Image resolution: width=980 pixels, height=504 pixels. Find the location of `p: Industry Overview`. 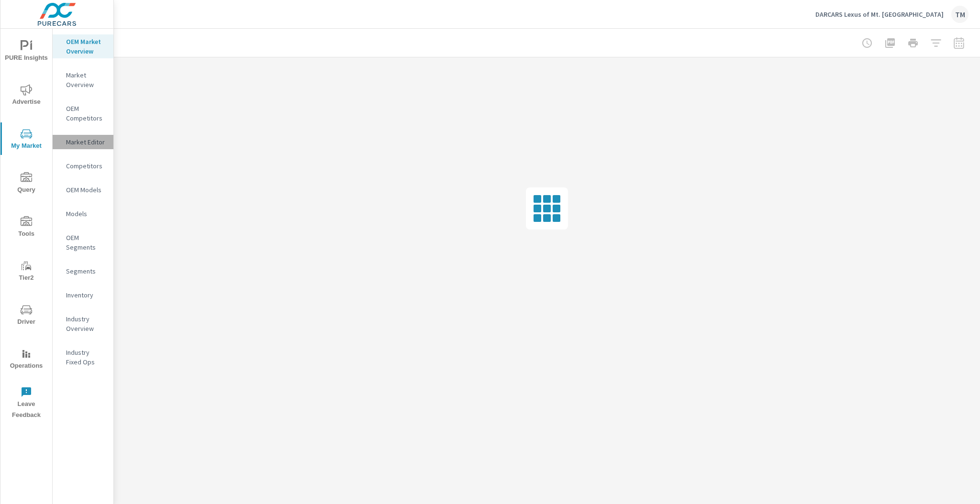

p: Industry Overview is located at coordinates (86, 324).